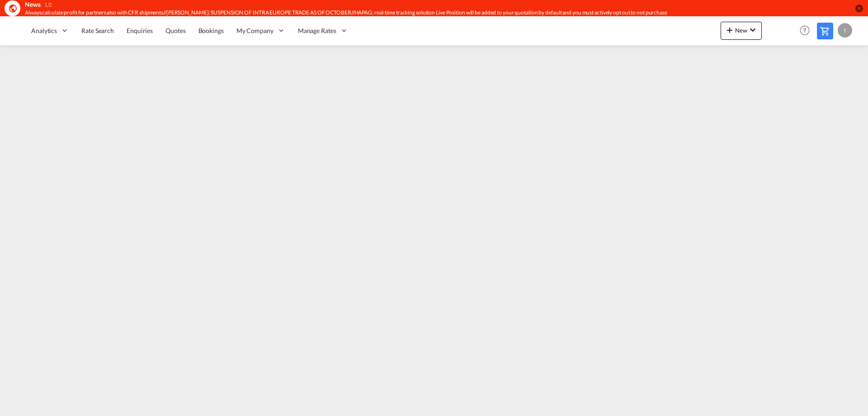 This screenshot has width=868, height=416. What do you see at coordinates (97, 30) in the screenshot?
I see `a: Rate Search` at bounding box center [97, 30].